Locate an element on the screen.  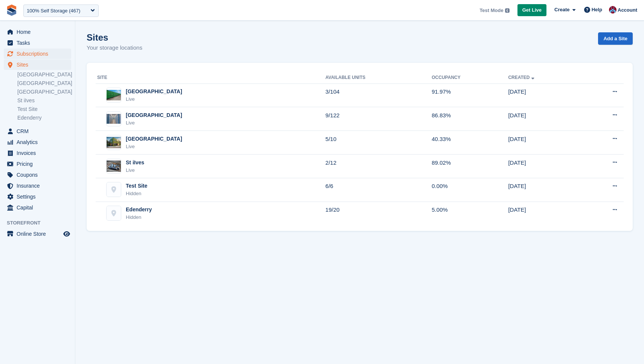
td: 3/104 is located at coordinates (378, 95).